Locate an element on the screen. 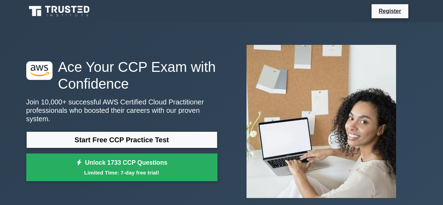 Image resolution: width=443 pixels, height=205 pixels. a: Unlock 1733 CCP QuestionsLimited Time: 7-day free trial! is located at coordinates (122, 168).